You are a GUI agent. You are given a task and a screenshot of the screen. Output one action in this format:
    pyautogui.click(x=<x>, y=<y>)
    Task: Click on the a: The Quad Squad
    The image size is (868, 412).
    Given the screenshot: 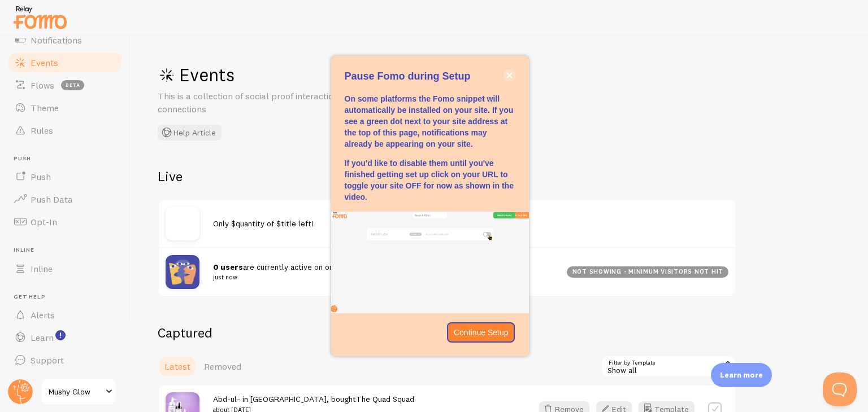 What is the action you would take?
    pyautogui.click(x=385, y=399)
    